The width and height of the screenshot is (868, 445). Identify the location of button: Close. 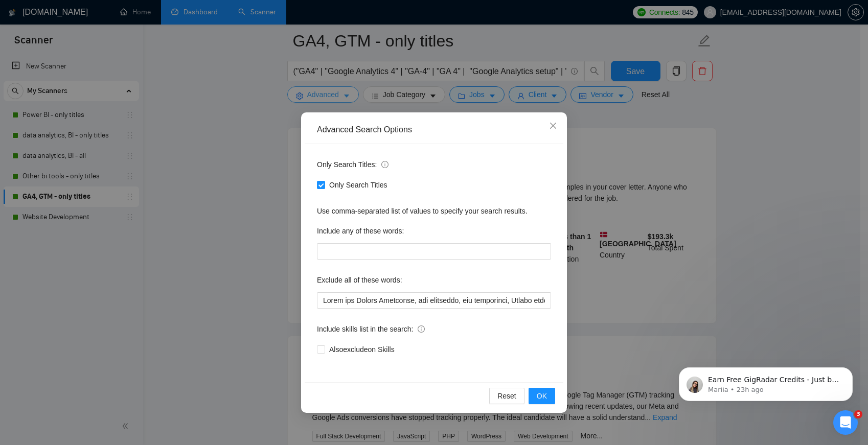
(553, 126).